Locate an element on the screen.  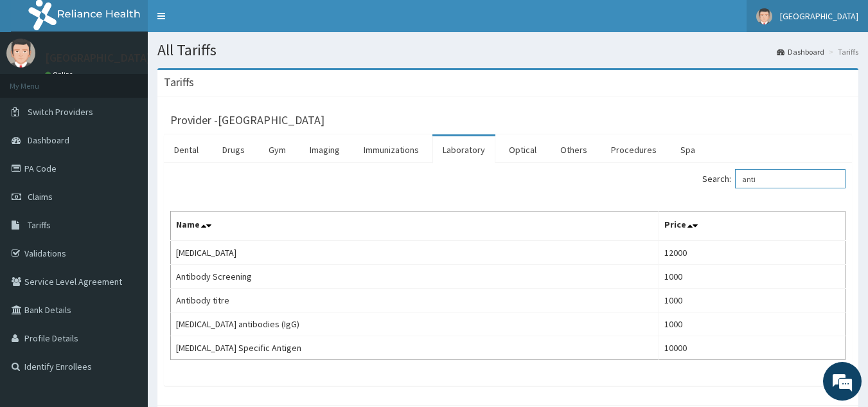
td: Antibody Screening is located at coordinates (415, 276).